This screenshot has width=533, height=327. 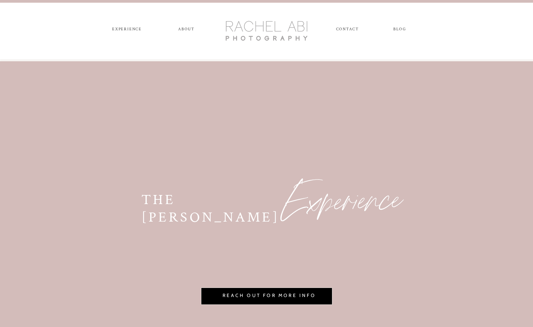 What do you see at coordinates (270, 297) in the screenshot?
I see `a: Reach out For More Info` at bounding box center [270, 297].